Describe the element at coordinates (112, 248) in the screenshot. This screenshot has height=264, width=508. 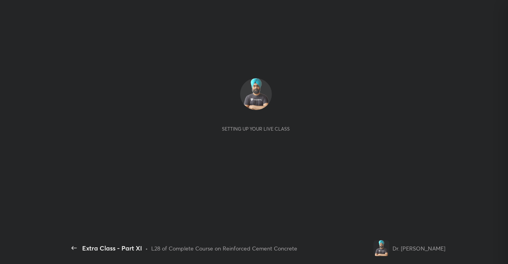
I see `div: Extra Class - Part XI` at that location.